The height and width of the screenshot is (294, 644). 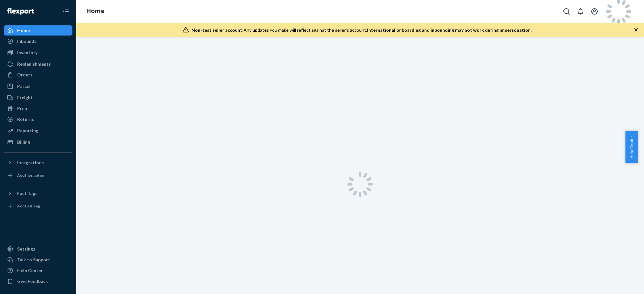 What do you see at coordinates (25, 98) in the screenshot?
I see `div: Freight` at bounding box center [25, 98].